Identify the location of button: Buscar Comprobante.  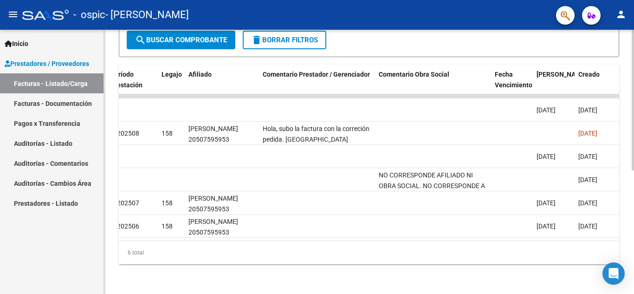
(181, 40).